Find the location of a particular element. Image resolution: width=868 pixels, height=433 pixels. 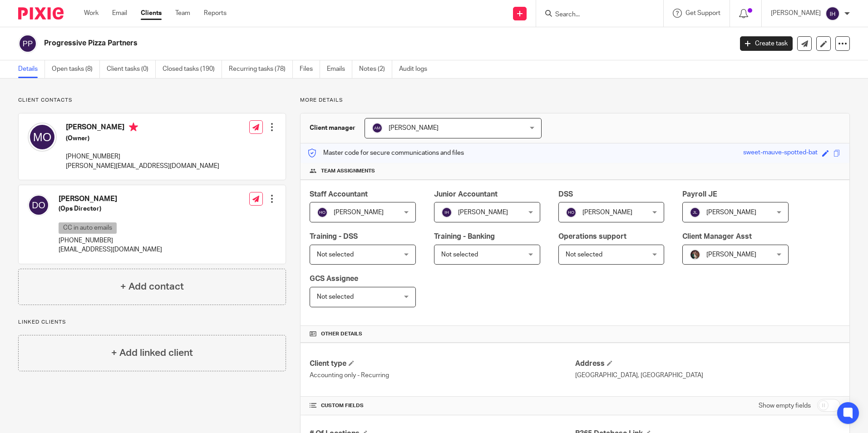

h4: + Add contact is located at coordinates (152, 287).